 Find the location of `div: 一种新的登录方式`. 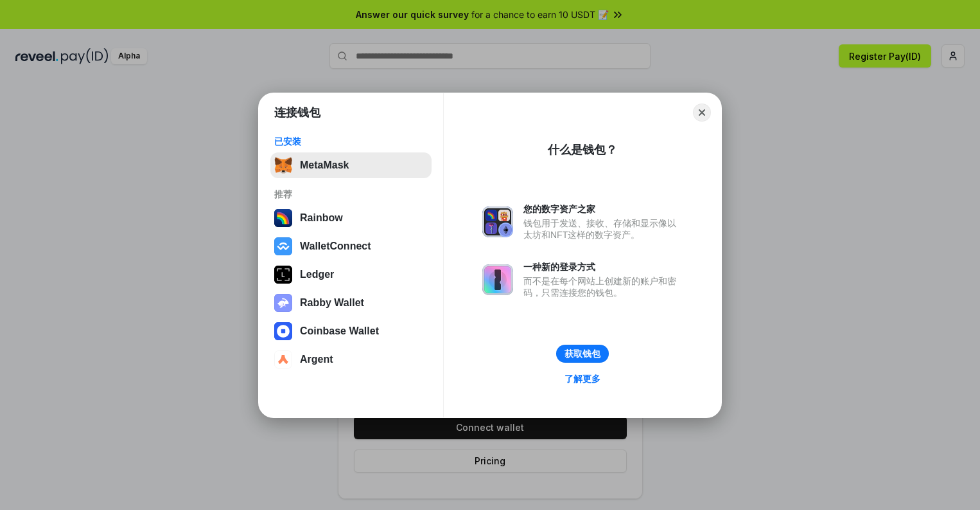

div: 一种新的登录方式 is located at coordinates (603, 267).